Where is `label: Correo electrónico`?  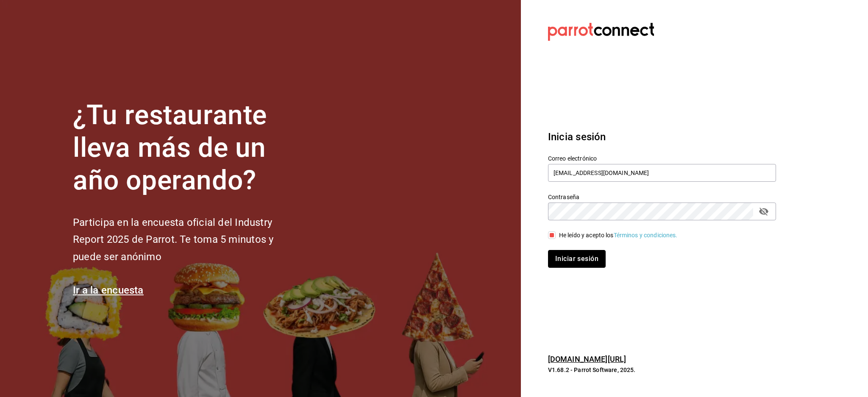 label: Correo electrónico is located at coordinates (662, 158).